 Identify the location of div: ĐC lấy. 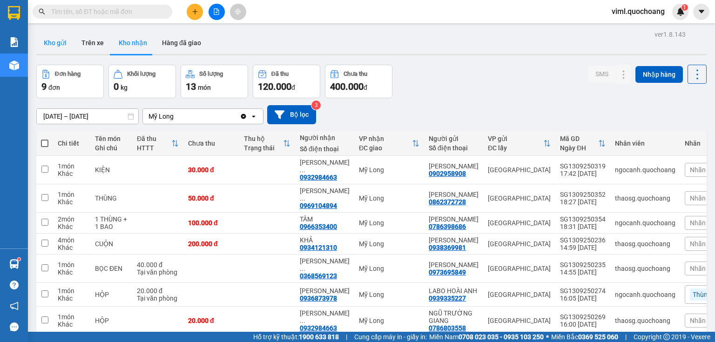
(515, 148).